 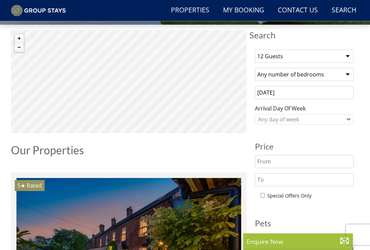 I want to click on input: To, so click(x=304, y=180).